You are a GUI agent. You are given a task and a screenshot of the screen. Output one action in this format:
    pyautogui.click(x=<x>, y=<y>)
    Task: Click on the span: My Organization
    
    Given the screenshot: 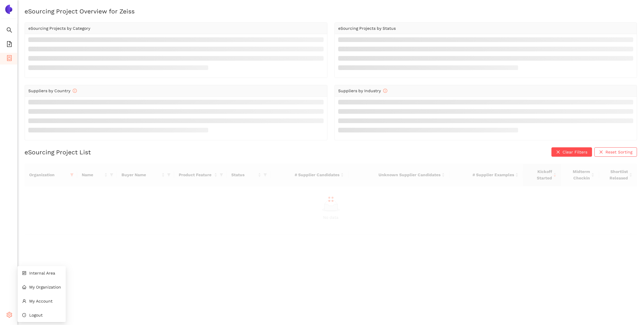 What is the action you would take?
    pyautogui.click(x=45, y=287)
    